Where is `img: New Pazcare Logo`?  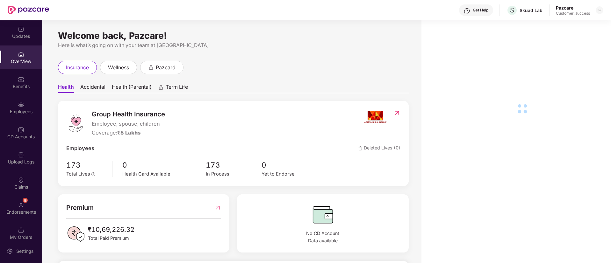 img: New Pazcare Logo is located at coordinates (28, 10).